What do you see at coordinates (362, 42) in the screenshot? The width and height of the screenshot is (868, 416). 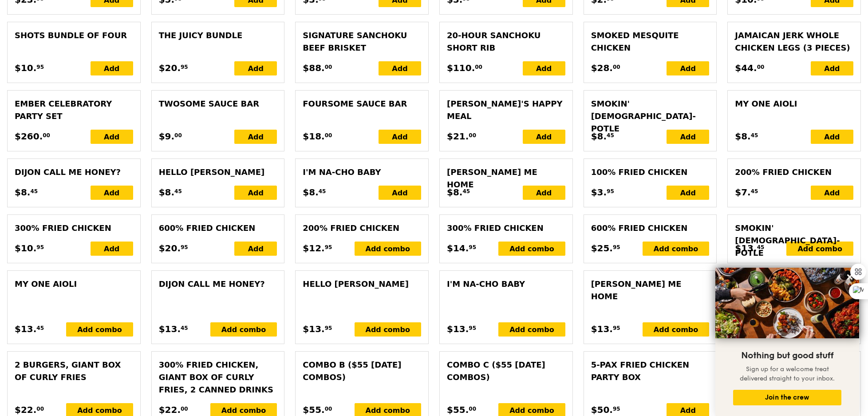 I see `div: Signature Sanchoku Beef Brisket` at bounding box center [362, 42].